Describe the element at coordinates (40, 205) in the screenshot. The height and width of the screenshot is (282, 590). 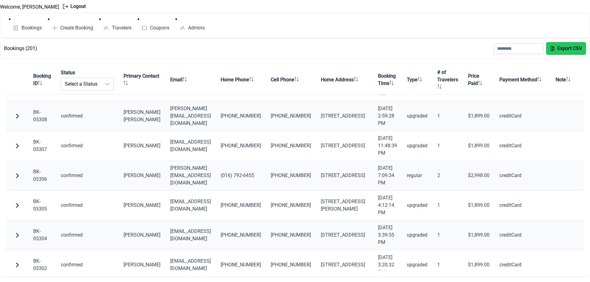
I see `a: BK-05305` at that location.